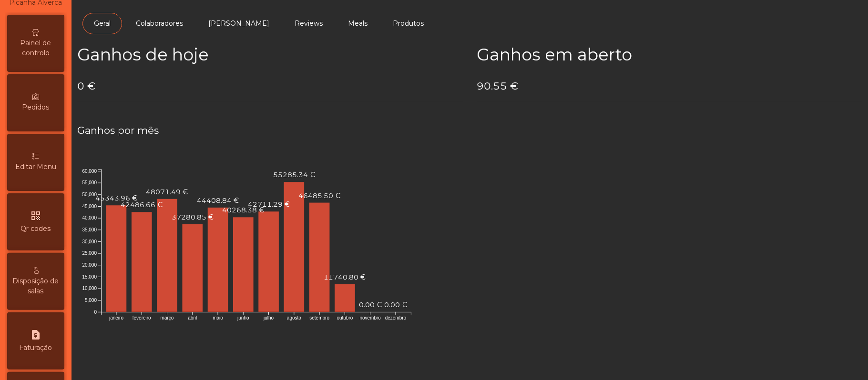 The height and width of the screenshot is (380, 868). Describe the element at coordinates (36, 167) in the screenshot. I see `span: Editar Menu` at that location.